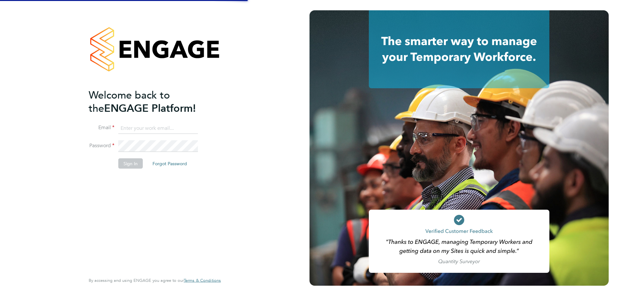  Describe the element at coordinates (131, 164) in the screenshot. I see `button: Sign In` at that location.